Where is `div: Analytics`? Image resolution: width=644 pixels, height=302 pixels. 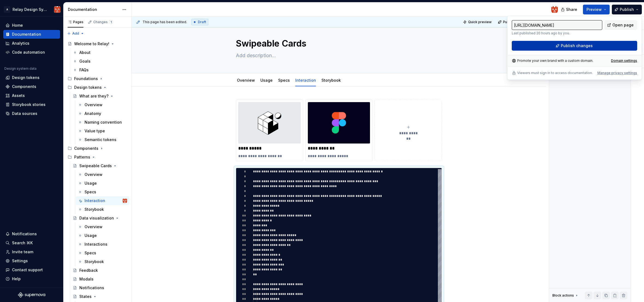
div: Analytics is located at coordinates (21, 43).